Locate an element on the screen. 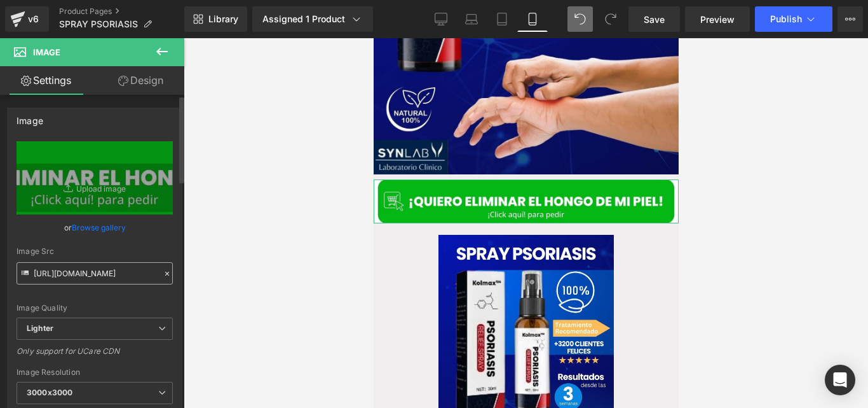 The height and width of the screenshot is (408, 868). div: Open Intercom Messenger is located at coordinates (840, 380).